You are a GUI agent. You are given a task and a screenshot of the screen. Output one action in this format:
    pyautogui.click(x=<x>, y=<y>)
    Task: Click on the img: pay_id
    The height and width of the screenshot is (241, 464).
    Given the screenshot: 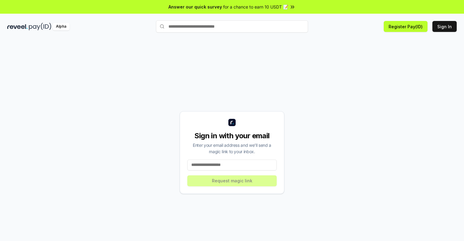 What is the action you would take?
    pyautogui.click(x=40, y=26)
    